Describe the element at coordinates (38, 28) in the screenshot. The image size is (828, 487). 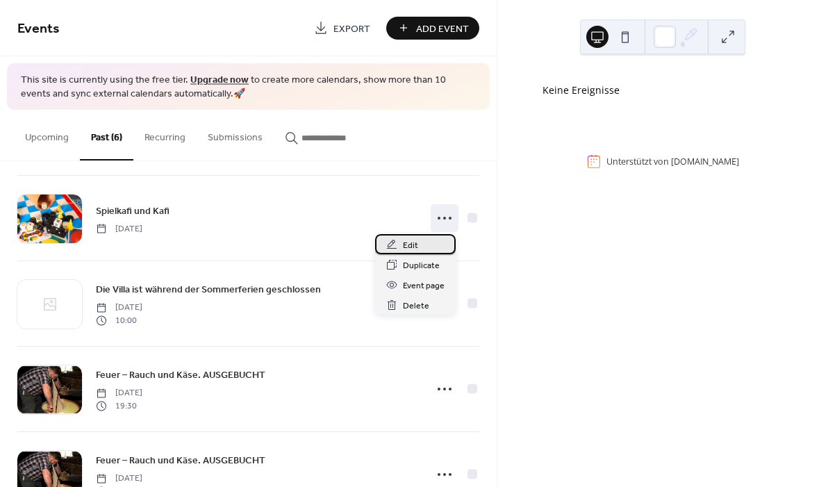
I see `span: Events` at that location.